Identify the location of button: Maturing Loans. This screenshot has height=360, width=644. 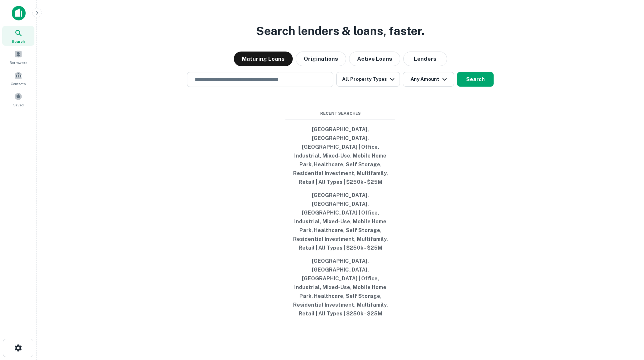
(263, 59).